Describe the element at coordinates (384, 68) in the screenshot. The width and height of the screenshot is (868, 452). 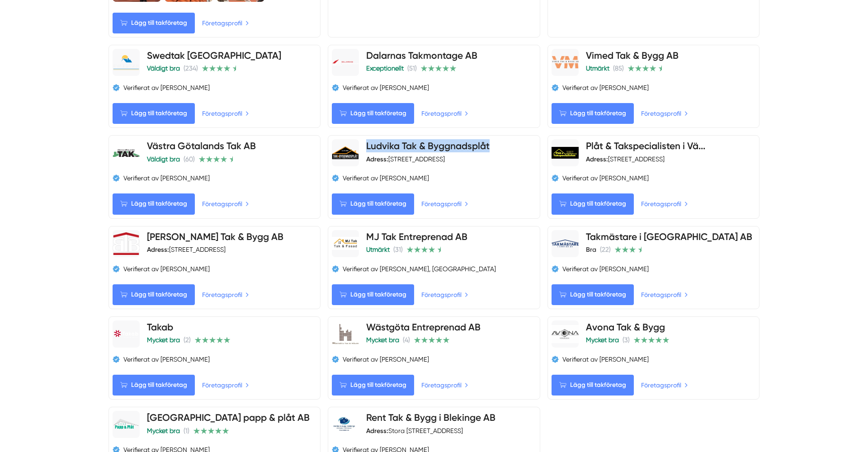
I see `span: Exceptionellt` at that location.